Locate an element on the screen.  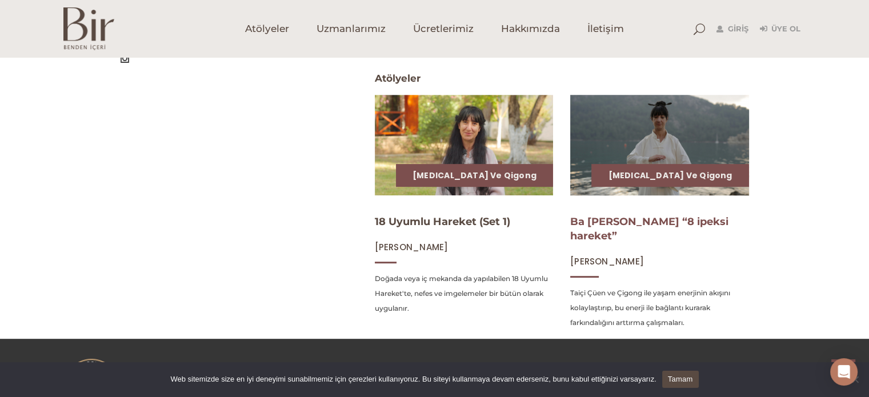
a: Üye Ol is located at coordinates (780, 29).